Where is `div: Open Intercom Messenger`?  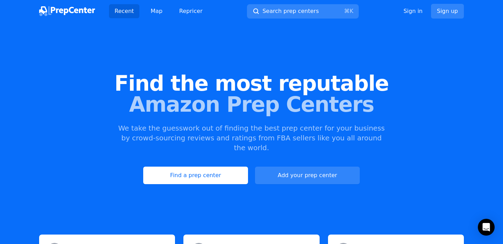
div: Open Intercom Messenger is located at coordinates (487, 227).